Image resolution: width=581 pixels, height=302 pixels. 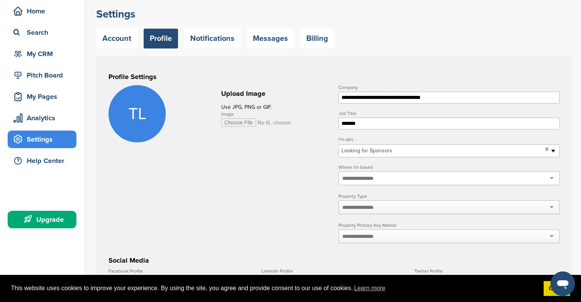 I want to click on span: TL, so click(x=137, y=114).